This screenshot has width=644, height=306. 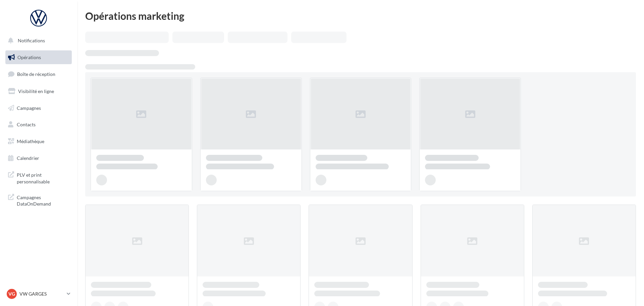 I want to click on a: Campagnes DataOnDemand, so click(x=38, y=200).